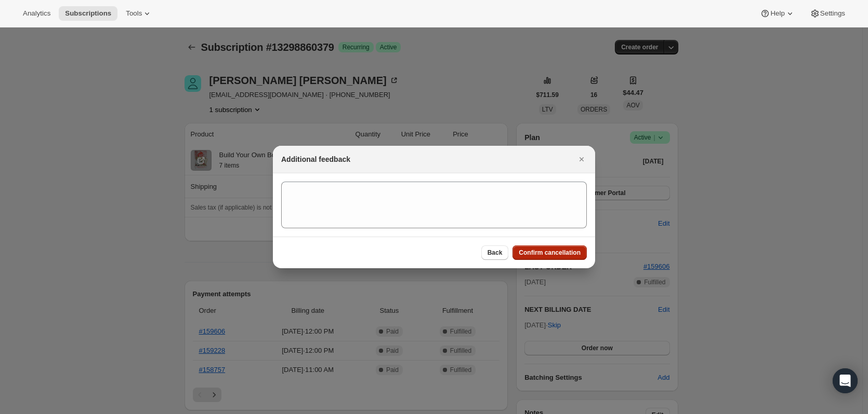  What do you see at coordinates (88, 14) in the screenshot?
I see `span: Subscriptions` at bounding box center [88, 14].